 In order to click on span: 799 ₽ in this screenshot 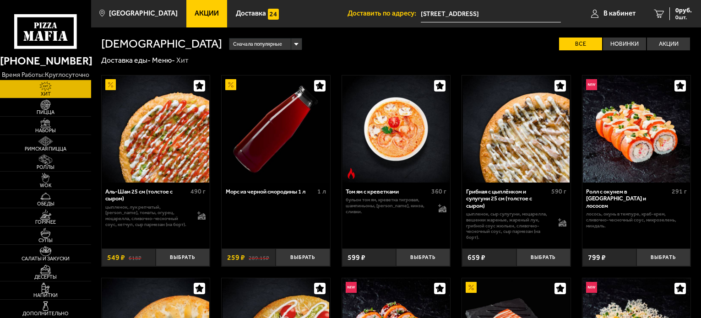, I will do `click(597, 258)`.